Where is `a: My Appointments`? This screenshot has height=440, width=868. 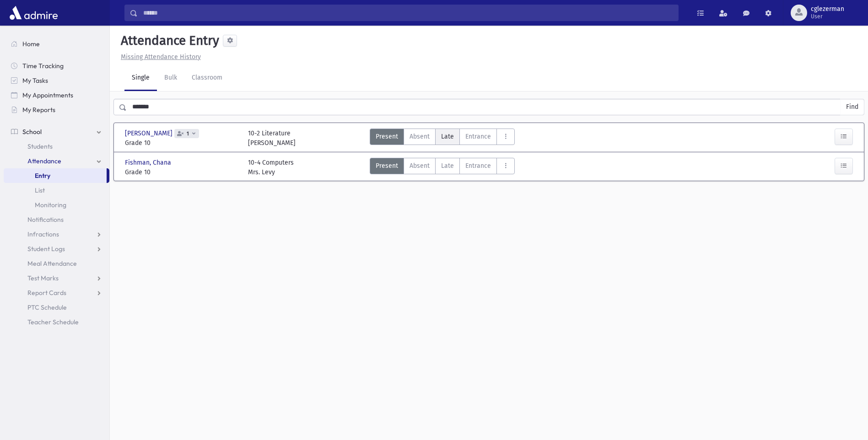
a: My Appointments is located at coordinates (56, 95).